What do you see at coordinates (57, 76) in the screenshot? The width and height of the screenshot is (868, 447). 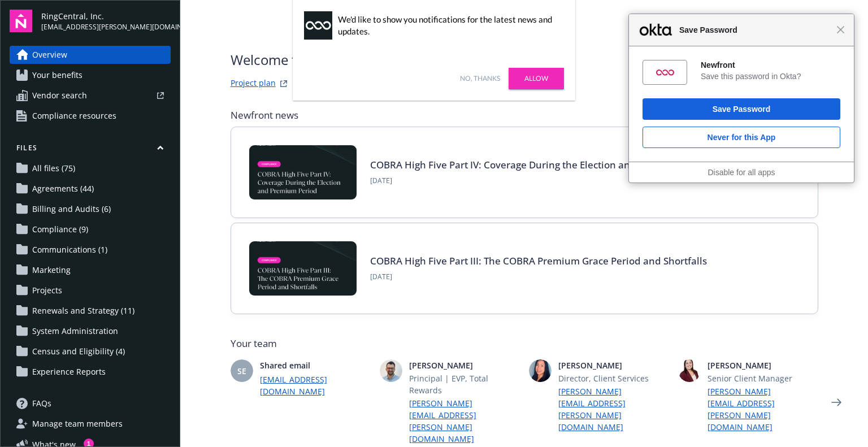 I see `span: Your benefits` at bounding box center [57, 76].